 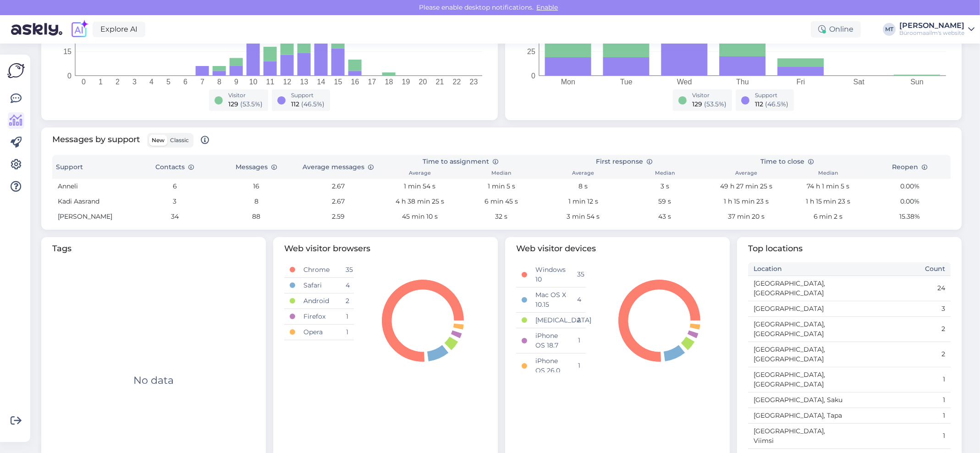 I want to click on td: 34, so click(x=175, y=217).